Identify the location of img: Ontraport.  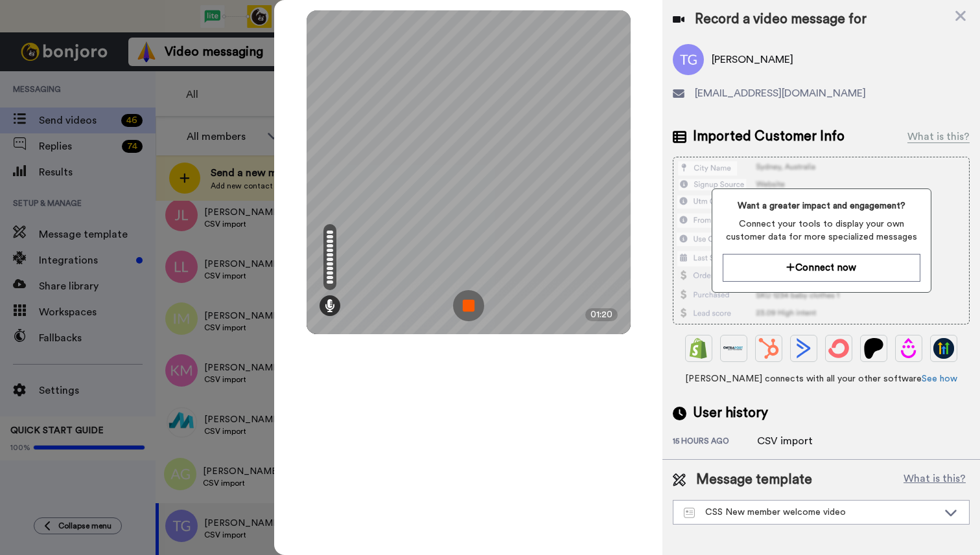
(734, 348).